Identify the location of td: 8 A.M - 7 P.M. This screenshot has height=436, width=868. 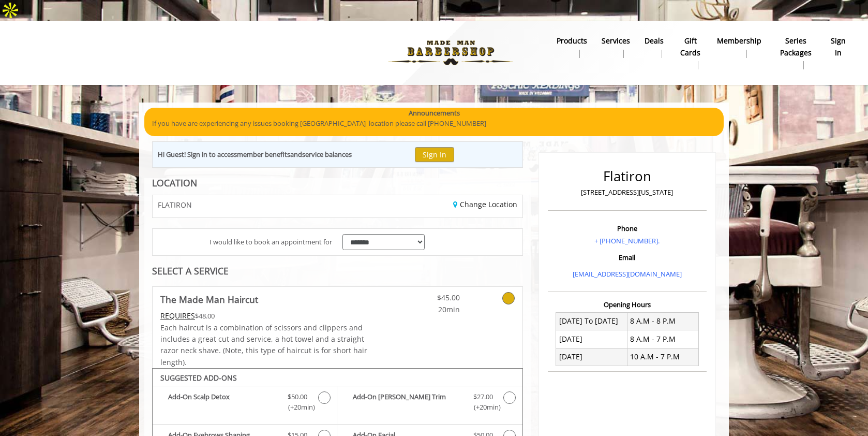
(663, 339).